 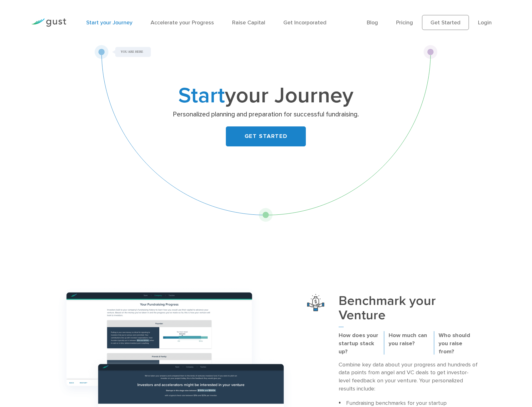 What do you see at coordinates (359, 343) in the screenshot?
I see `p: How does your startup stack up?` at bounding box center [359, 343].